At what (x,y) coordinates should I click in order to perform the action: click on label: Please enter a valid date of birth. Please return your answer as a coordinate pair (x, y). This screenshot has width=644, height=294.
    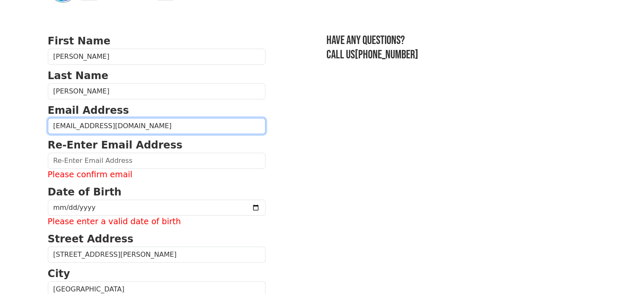
    Looking at the image, I should click on (156, 221).